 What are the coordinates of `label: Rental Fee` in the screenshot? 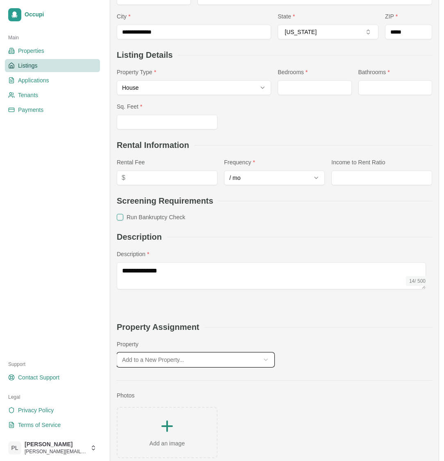 It's located at (131, 162).